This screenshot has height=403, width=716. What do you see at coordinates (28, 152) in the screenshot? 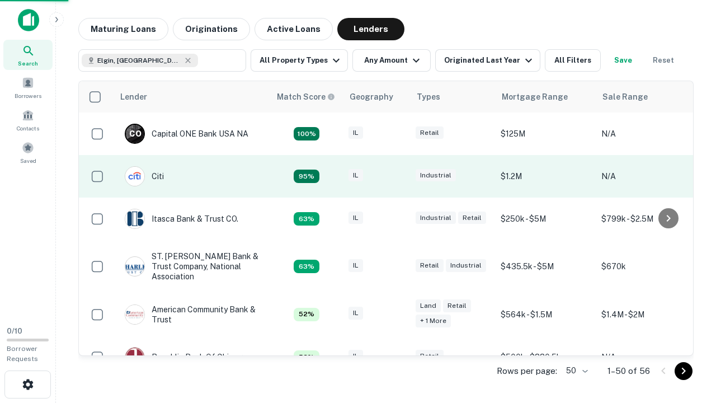
I see `div: Saved` at bounding box center [28, 152].